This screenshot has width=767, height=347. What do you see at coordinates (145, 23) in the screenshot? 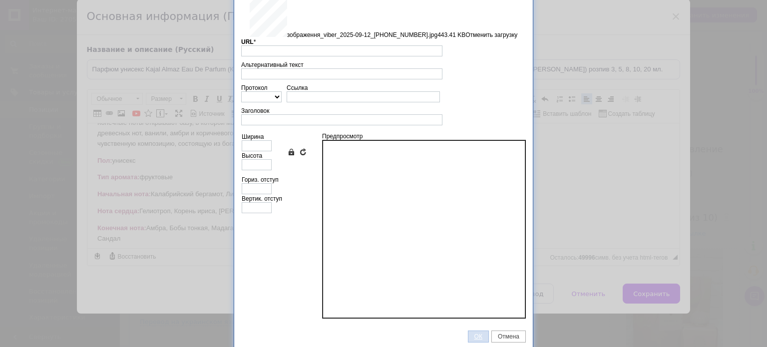
I see `body: Визуальный текстовый редактор, 426151F3-895A-4C7E-9A37-2CB9A186C8F3` at bounding box center [145, 23].